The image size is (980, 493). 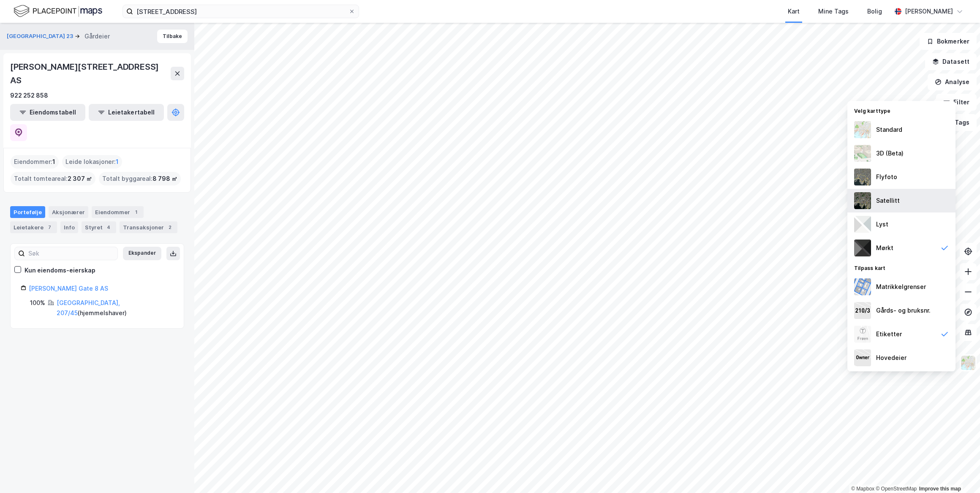 I want to click on button: Filter, so click(x=957, y=102).